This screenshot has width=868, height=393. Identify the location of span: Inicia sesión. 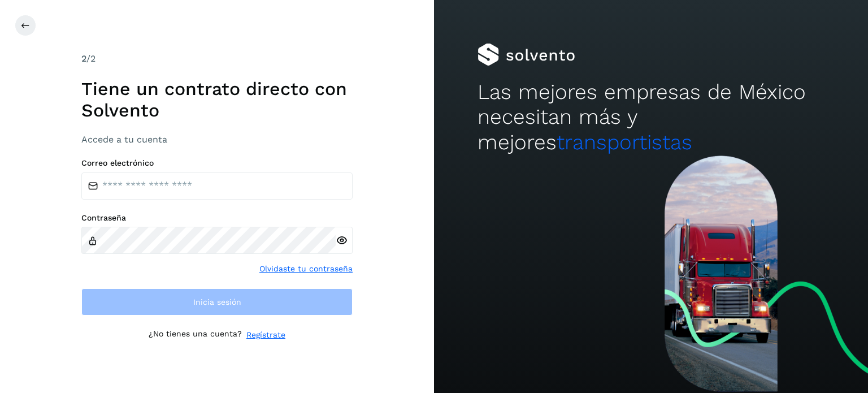
(217, 302).